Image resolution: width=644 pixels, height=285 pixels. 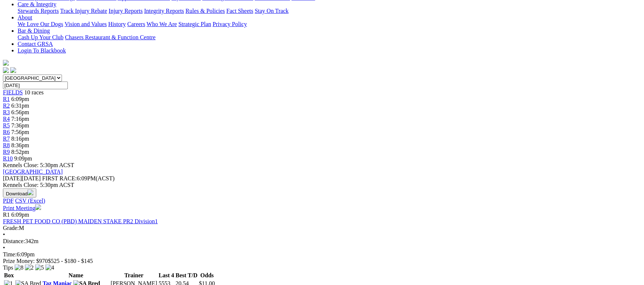 What do you see at coordinates (80, 221) in the screenshot?
I see `a: FRESH PET FOOD CO (PBD) MAIDEN STAKE PR2 Division1` at bounding box center [80, 221].